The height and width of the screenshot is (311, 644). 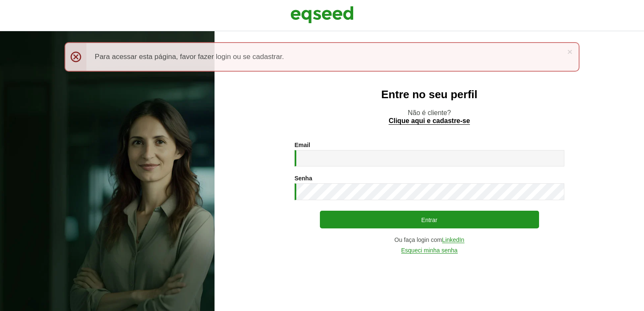 What do you see at coordinates (322, 57) in the screenshot?
I see `div: Para acessar esta página, favor fazer login ou se cadastrar.` at bounding box center [322, 57].